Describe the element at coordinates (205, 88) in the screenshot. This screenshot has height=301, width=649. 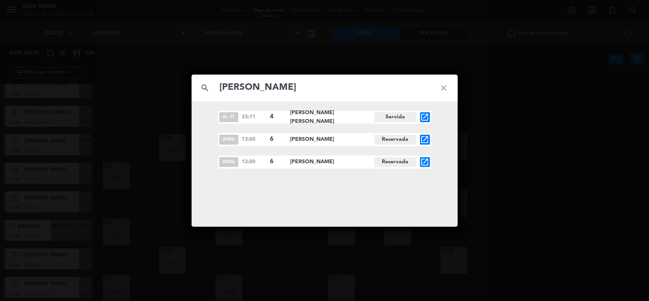
I see `i: search` at that location.